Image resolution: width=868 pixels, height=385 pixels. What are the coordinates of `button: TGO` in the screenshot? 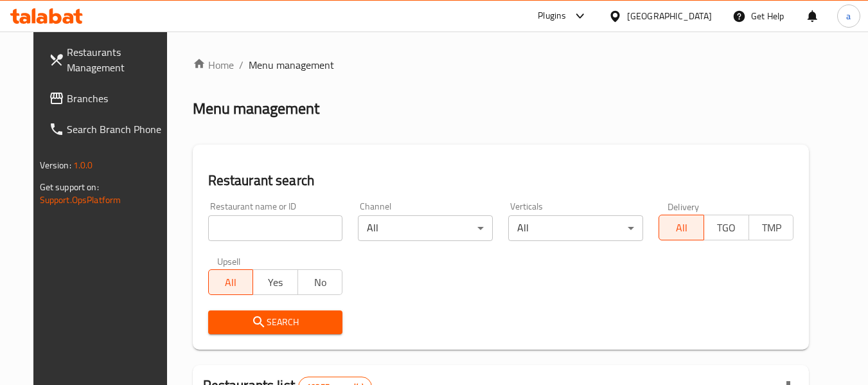 It's located at (725, 228).